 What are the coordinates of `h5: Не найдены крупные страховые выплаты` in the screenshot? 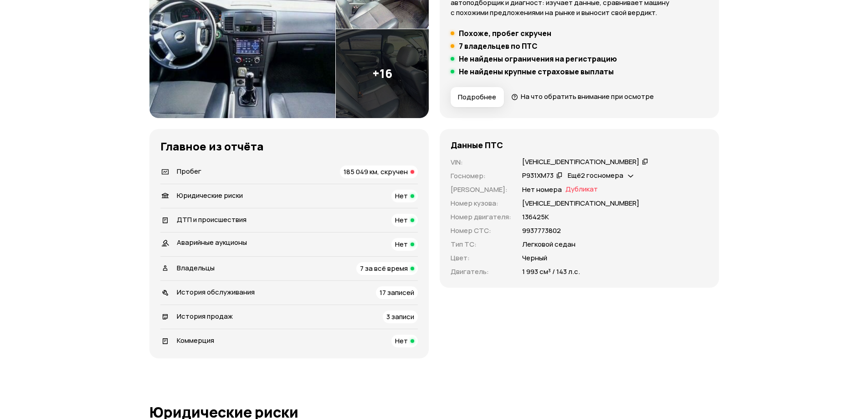 It's located at (537, 72).